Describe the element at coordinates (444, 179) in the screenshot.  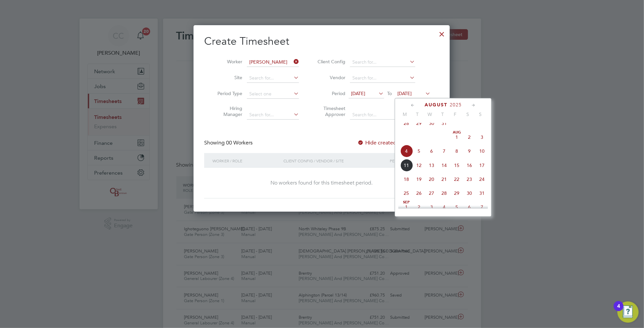
I see `span: 21` at that location.